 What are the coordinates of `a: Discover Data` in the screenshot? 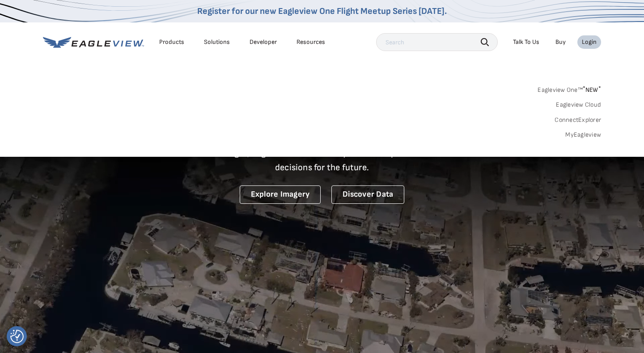 It's located at (368, 194).